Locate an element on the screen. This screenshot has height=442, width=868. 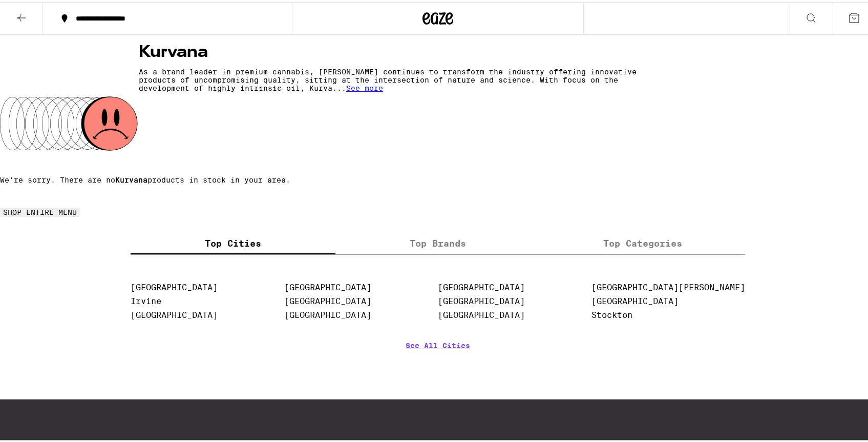
a: See All Cities is located at coordinates (438, 358).